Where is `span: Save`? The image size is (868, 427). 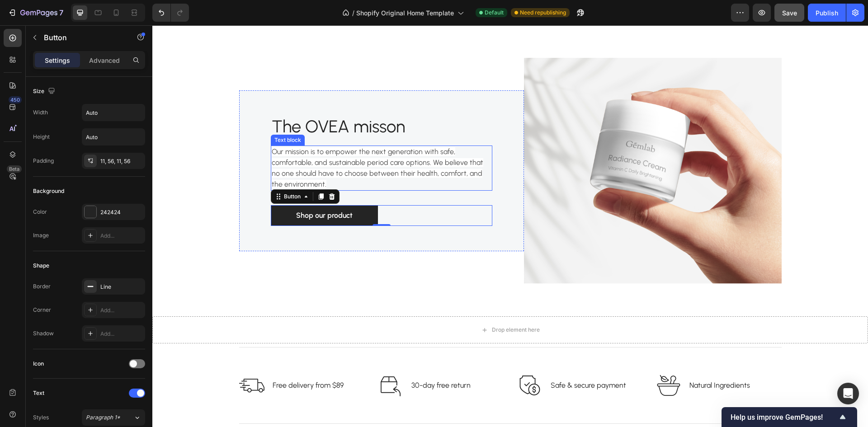
span: Save is located at coordinates (789, 13).